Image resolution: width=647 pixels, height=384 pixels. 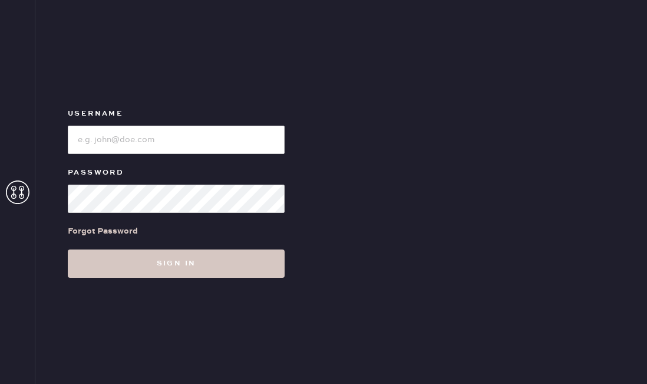 I want to click on button: Sign in, so click(x=176, y=264).